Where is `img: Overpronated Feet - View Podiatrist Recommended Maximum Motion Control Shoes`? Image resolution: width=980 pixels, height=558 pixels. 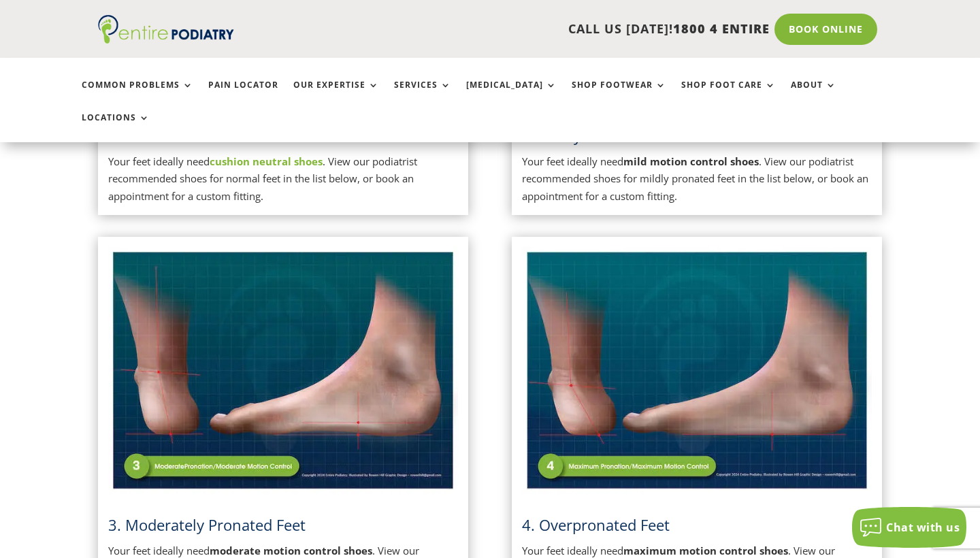 img: Overpronated Feet - View Podiatrist Recommended Maximum Motion Control Shoes is located at coordinates (697, 371).